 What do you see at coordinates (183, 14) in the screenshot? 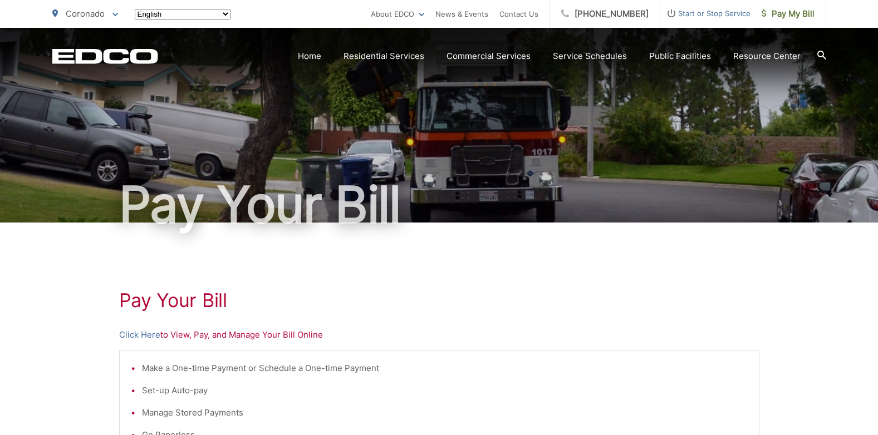
I see `select: Select a language` at bounding box center [183, 14].